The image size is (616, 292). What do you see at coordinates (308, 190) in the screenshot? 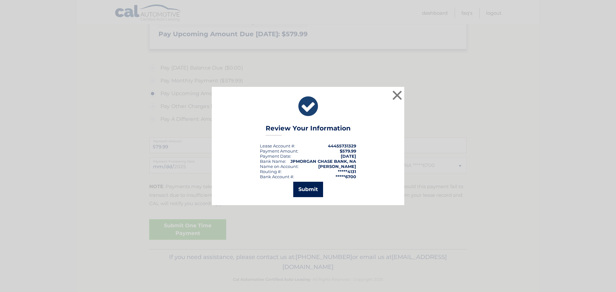
I see `button: Submit` at bounding box center [308, 190].